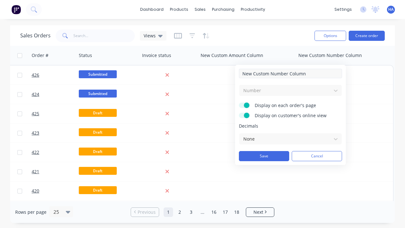  What do you see at coordinates (237, 212) in the screenshot?
I see `a: Page 18` at bounding box center [237, 212].